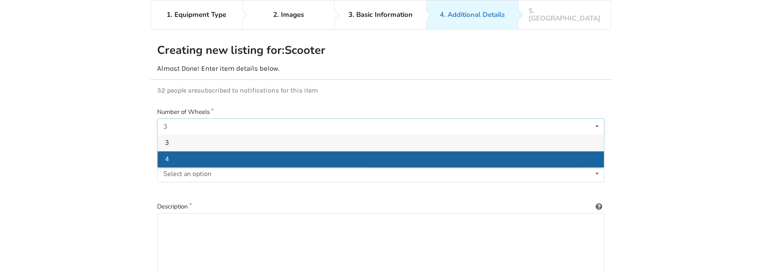  I want to click on p: Almost Done! Enter item details below., so click(381, 68).